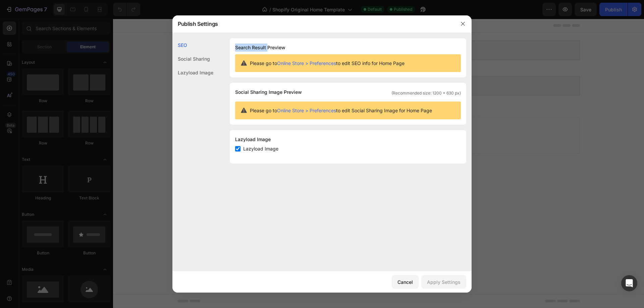 This screenshot has height=308, width=644. I want to click on div: Add blank section, so click(316, 113).